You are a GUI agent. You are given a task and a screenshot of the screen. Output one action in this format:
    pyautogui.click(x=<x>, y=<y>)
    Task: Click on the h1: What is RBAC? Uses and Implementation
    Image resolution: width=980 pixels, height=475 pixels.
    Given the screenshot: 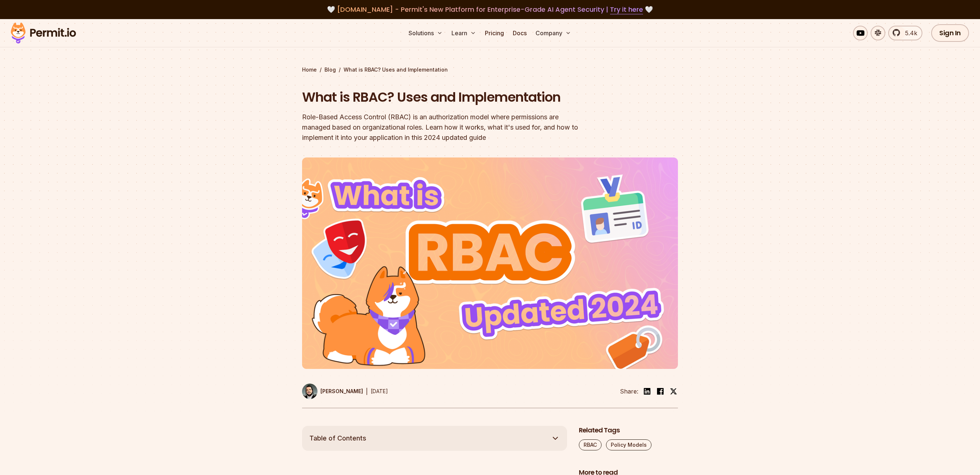 What is the action you would take?
    pyautogui.click(x=443, y=97)
    